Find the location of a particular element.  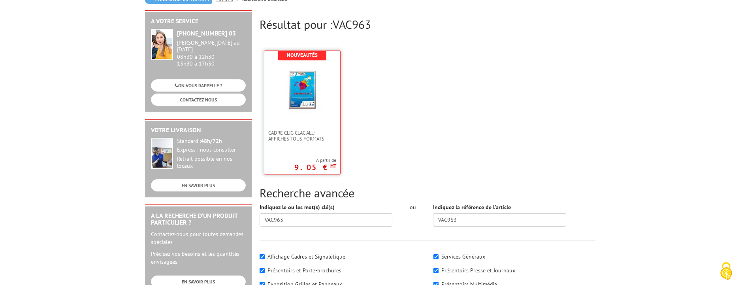

div: 08h30 à 12h30 13h30 à 17h30 is located at coordinates (211, 53).